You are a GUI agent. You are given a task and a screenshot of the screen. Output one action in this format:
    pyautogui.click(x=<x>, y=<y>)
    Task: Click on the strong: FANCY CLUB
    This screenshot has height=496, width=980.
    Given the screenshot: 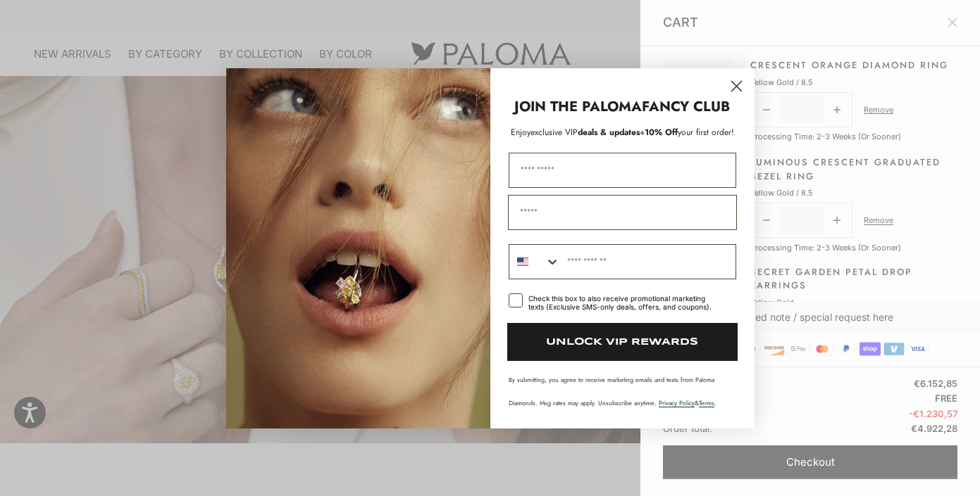 What is the action you would take?
    pyautogui.click(x=685, y=106)
    